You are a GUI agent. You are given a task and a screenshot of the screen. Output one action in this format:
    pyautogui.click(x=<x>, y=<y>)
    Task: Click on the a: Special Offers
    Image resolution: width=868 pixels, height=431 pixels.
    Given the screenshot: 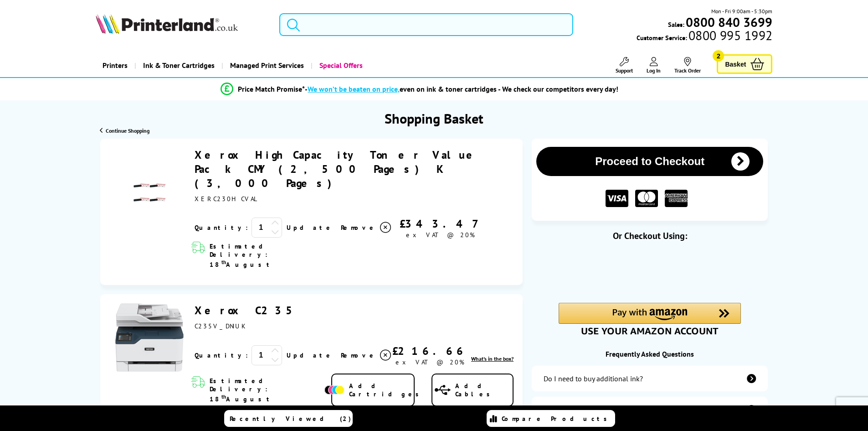 What is the action you would take?
    pyautogui.click(x=340, y=66)
    